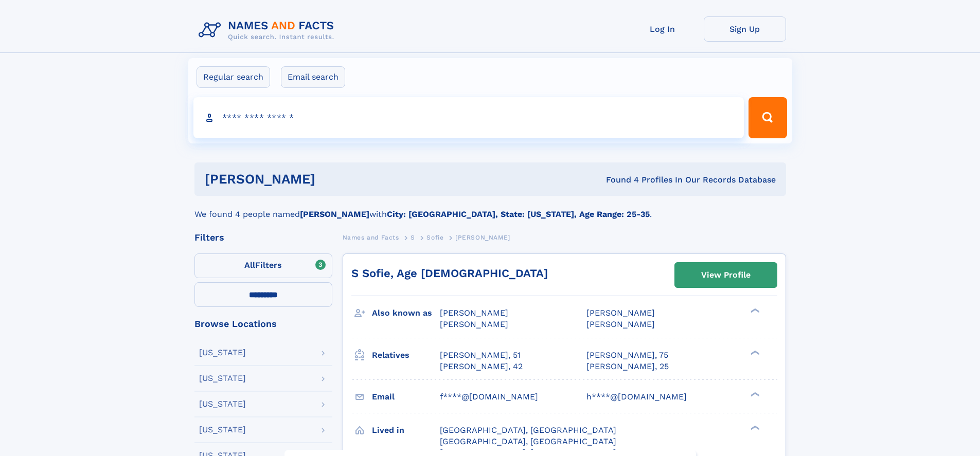 The width and height of the screenshot is (980, 456). What do you see at coordinates (312, 77) in the screenshot?
I see `label: Email search` at bounding box center [312, 77].